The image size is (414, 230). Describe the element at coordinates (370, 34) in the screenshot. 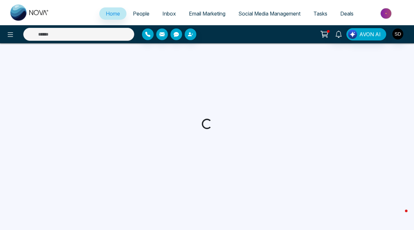

I see `span: AVON AI` at that location.